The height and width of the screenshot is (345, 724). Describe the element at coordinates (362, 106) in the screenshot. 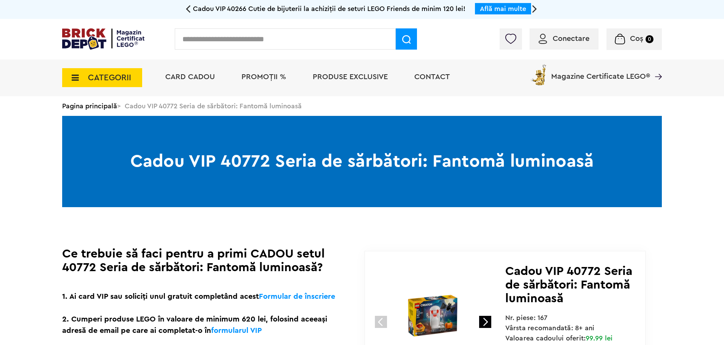

I see `div: > Cadou VIP 40772 Seria de sărbători: Fantomă luminoasă` at that location.